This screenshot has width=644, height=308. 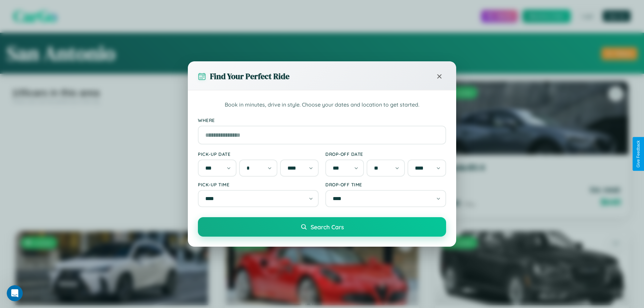 What do you see at coordinates (322, 105) in the screenshot?
I see `p: Book in minutes, drive in style. Choose your dates and location to get started.` at bounding box center [322, 105].